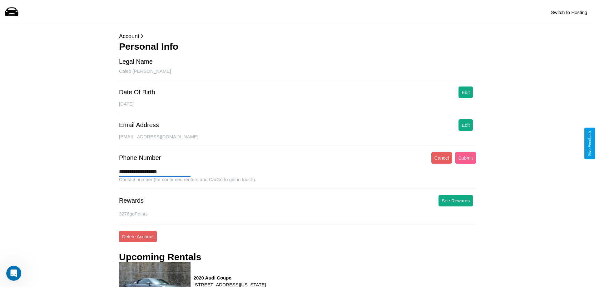 The image size is (595, 287). What do you see at coordinates (298, 183) in the screenshot?
I see `div: Contact number (for confirmed renters and CarGo to get in touch).` at bounding box center [298, 183].